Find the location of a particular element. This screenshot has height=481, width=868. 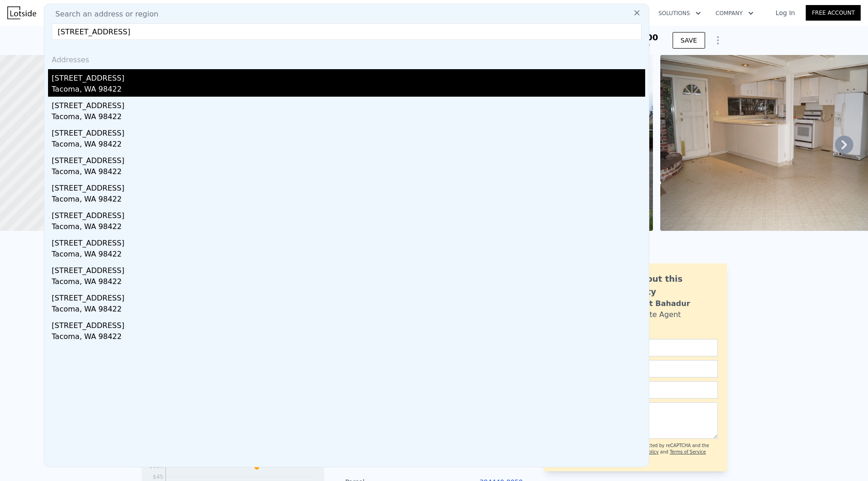

tspan: $110 is located at coordinates (156, 465).